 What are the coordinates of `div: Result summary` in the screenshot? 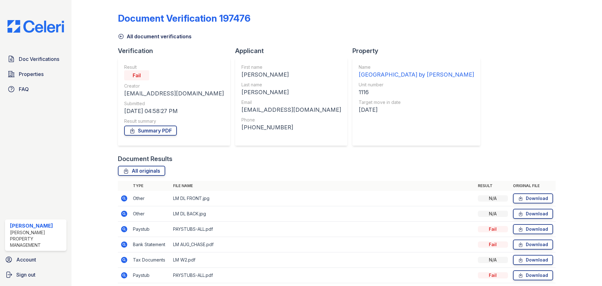 It's located at (174, 121).